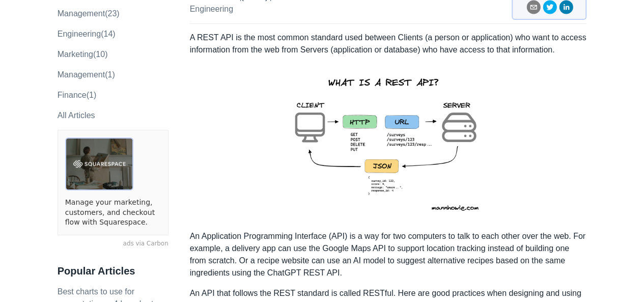 This screenshot has height=302, width=644. I want to click on a: engineering, so click(212, 9).